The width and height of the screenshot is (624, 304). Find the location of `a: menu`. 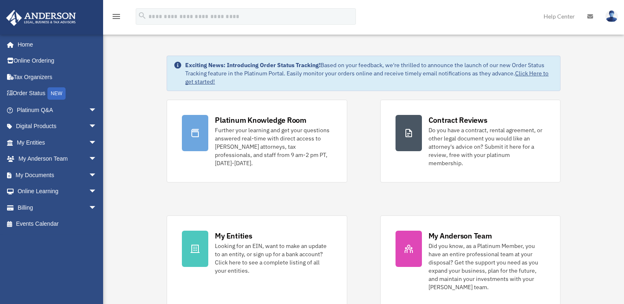

a: menu is located at coordinates (116, 18).